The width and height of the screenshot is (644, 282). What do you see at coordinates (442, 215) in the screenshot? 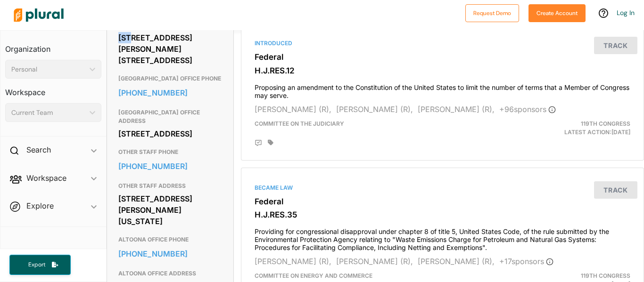
I see `h3: H.J.RES.35` at bounding box center [442, 215].